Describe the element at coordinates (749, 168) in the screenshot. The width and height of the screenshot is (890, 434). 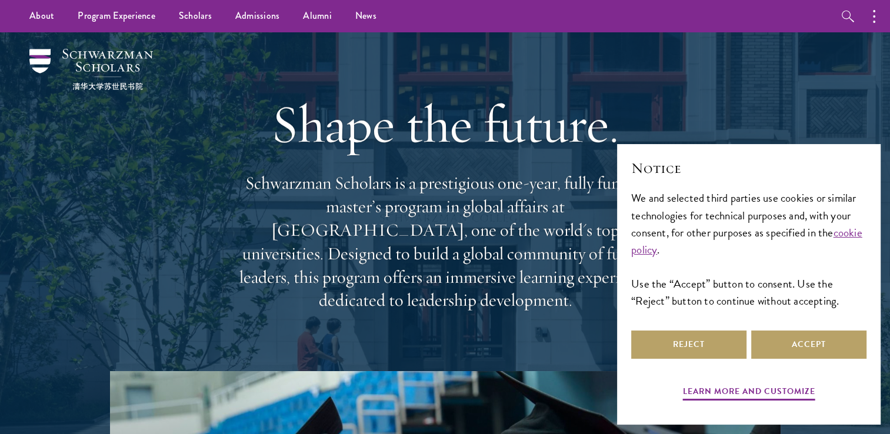
I see `h2: Notice` at that location.